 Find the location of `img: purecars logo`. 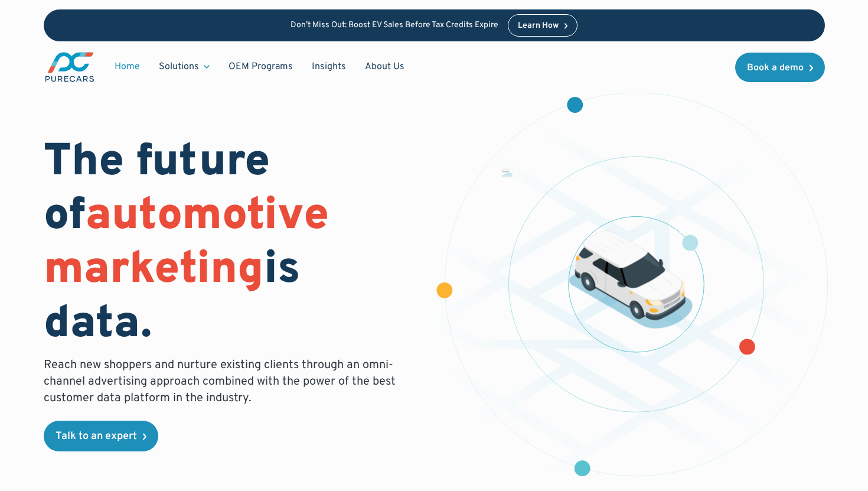

img: purecars logo is located at coordinates (69, 67).